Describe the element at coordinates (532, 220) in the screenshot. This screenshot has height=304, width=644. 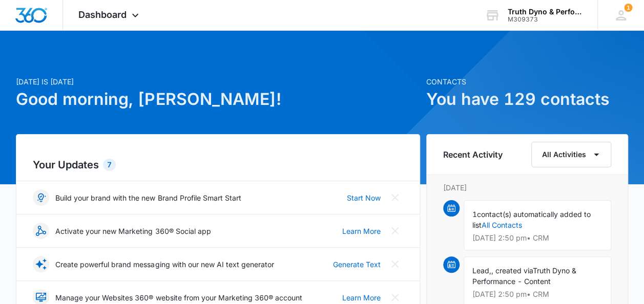
I see `span: contact(s) automatically added to list` at that location.